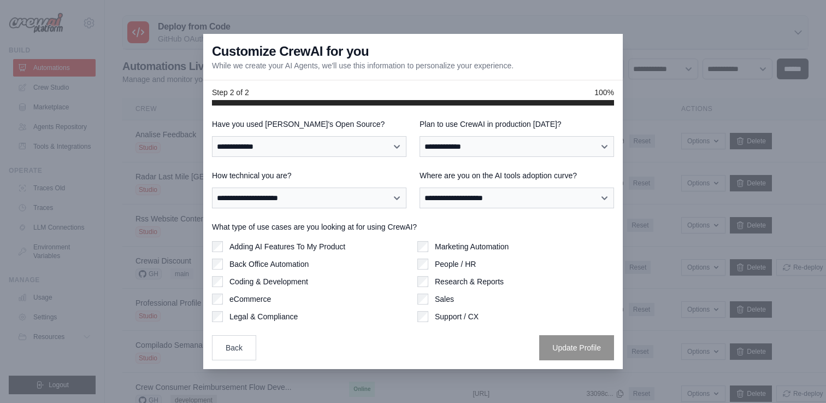  I want to click on label: What type of use cases are you looking at for using CrewAI?, so click(413, 227).